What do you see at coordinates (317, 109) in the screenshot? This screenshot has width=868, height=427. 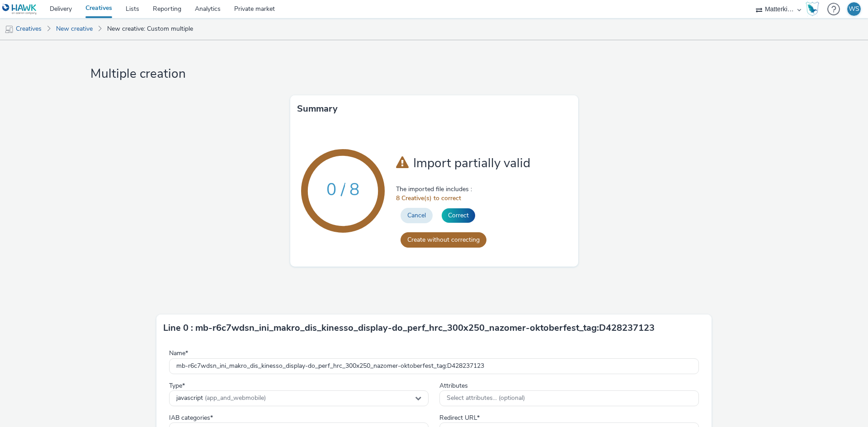 I see `h3: Summary` at bounding box center [317, 109].